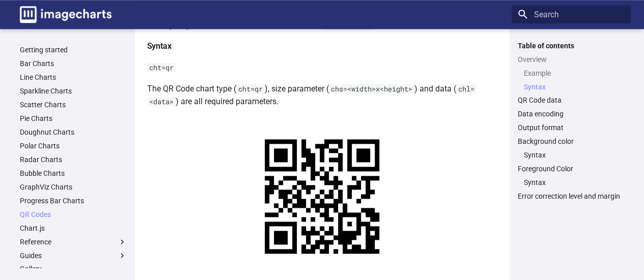 Image resolution: width=644 pixels, height=280 pixels. Describe the element at coordinates (66, 14) in the screenshot. I see `a: Image-Charts documentation` at that location.